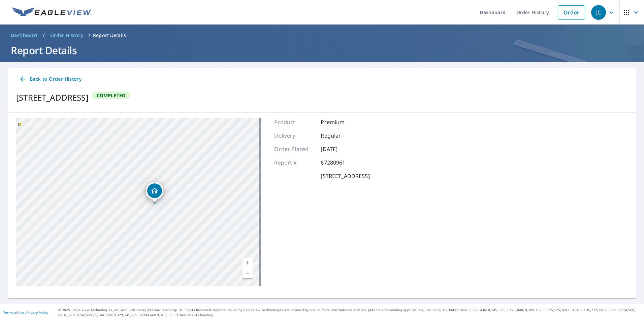 Image resolution: width=644 pixels, height=321 pixels. Describe the element at coordinates (322, 50) in the screenshot. I see `h1: Report Details` at that location.